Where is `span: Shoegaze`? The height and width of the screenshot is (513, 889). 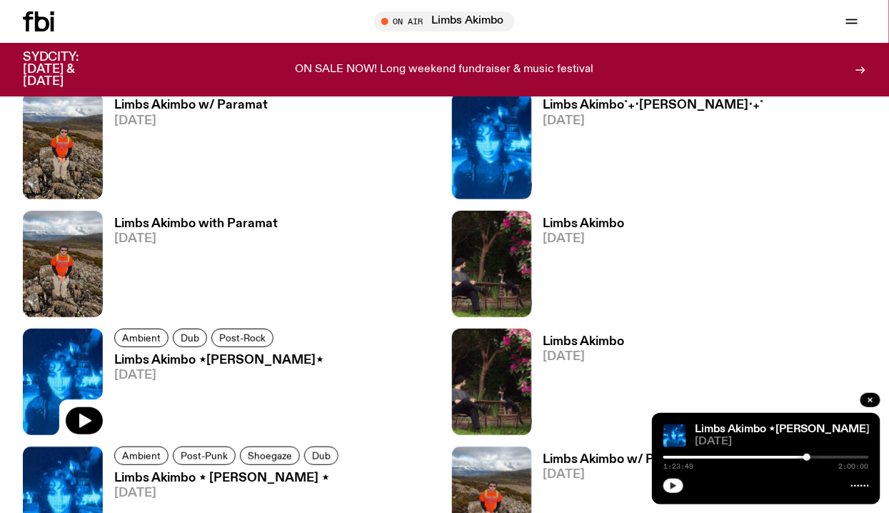
span: Shoegaze is located at coordinates (270, 456).